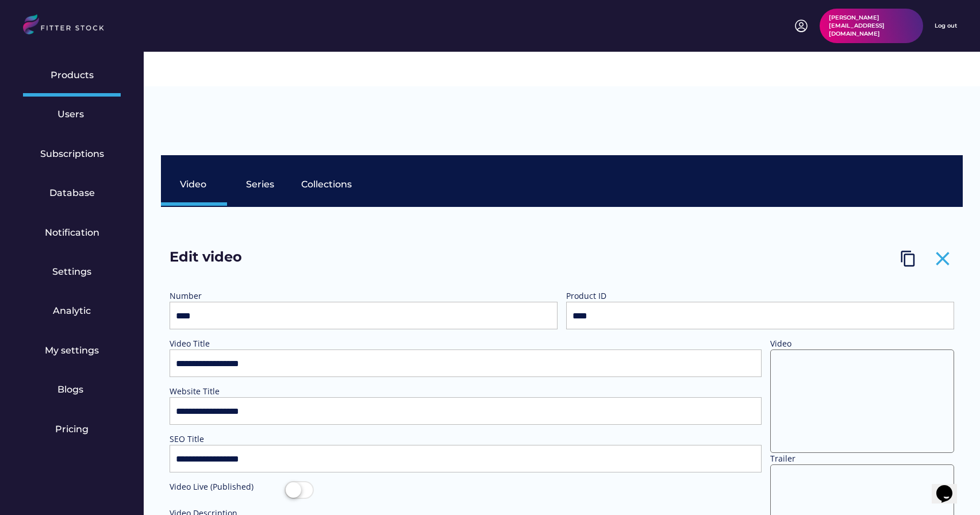 The width and height of the screenshot is (980, 515). Describe the element at coordinates (227, 391) in the screenshot. I see `div: Website Title` at that location.